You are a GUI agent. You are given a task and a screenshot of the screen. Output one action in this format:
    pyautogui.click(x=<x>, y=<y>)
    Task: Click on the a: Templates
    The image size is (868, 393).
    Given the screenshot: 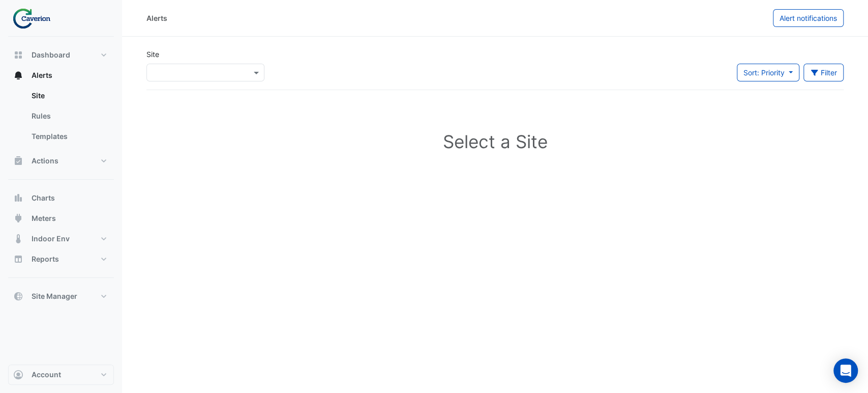 What is the action you would take?
    pyautogui.click(x=68, y=136)
    